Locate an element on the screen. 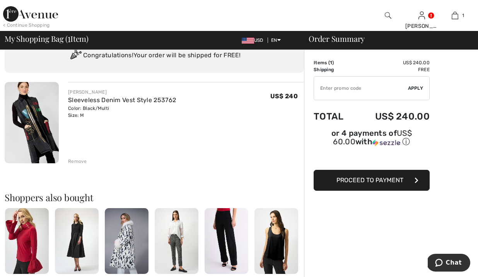  span: Apply is located at coordinates (415, 88).